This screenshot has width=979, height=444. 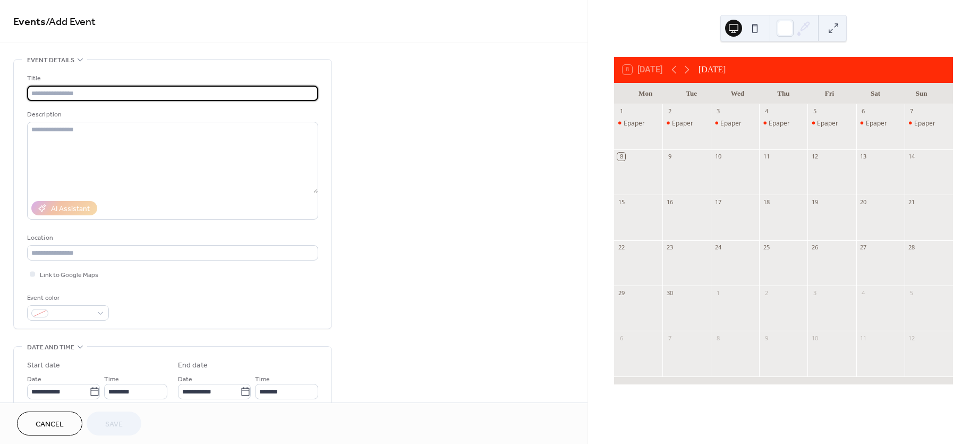 I want to click on div: 20, so click(x=863, y=201).